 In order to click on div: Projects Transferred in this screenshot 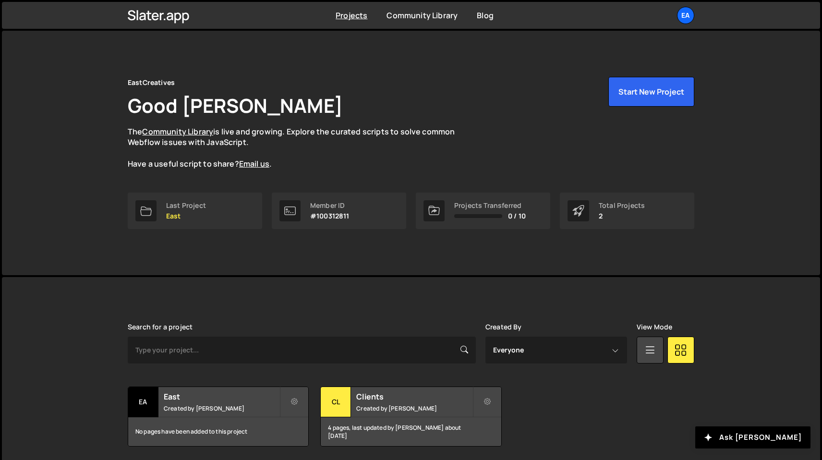, I will do `click(490, 206)`.